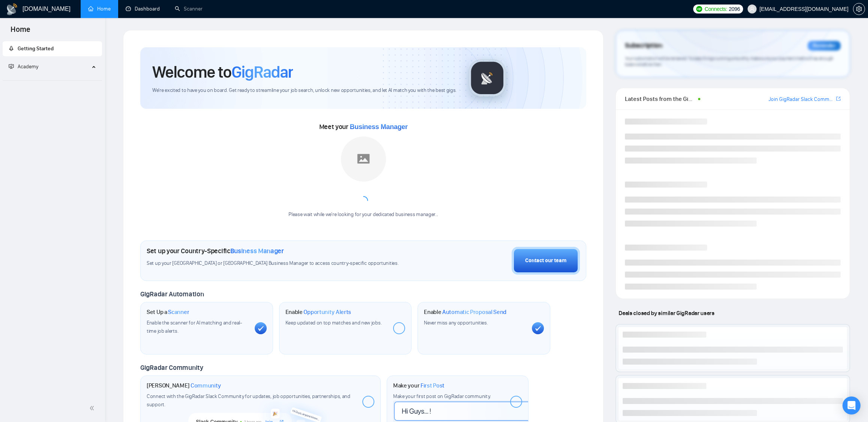 The width and height of the screenshot is (868, 422). What do you see at coordinates (52, 49) in the screenshot?
I see `li: Getting Started` at bounding box center [52, 49].